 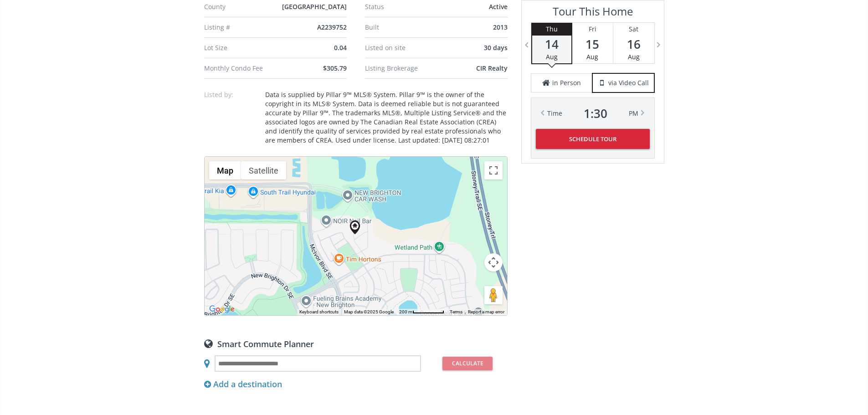 I want to click on button: Drag Pegman onto the map to open Street View, so click(x=494, y=295).